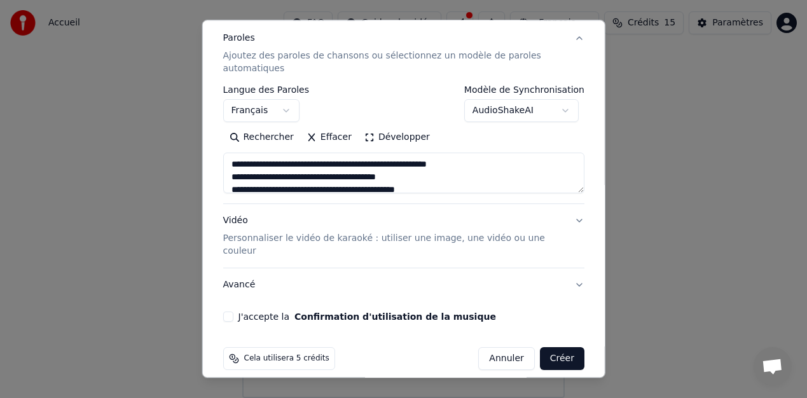  What do you see at coordinates (393, 245) in the screenshot?
I see `p: Personnaliser le vidéo de karaoké : utiliser une image, une vidéo ou une couleur` at bounding box center [393, 245].